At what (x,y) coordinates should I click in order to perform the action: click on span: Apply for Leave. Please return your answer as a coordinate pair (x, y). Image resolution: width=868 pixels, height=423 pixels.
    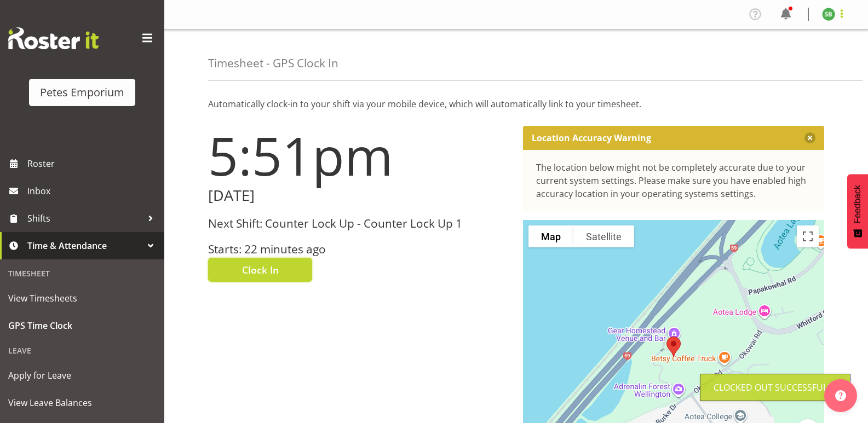
    Looking at the image, I should click on (82, 376).